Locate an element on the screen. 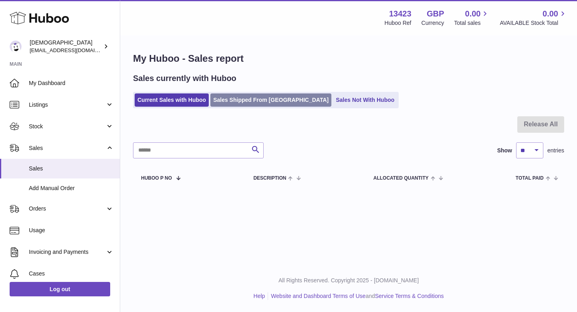  label: Show is located at coordinates (505, 150).